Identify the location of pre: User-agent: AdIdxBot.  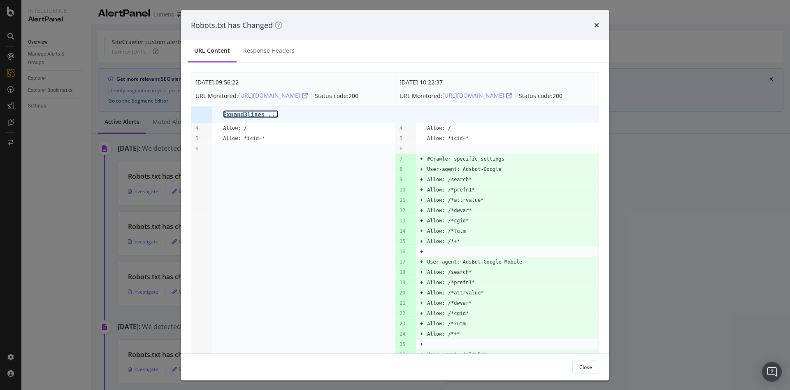
(457, 354).